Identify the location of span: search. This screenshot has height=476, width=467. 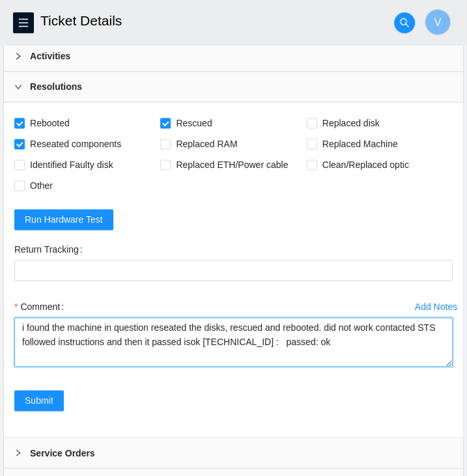
(405, 23).